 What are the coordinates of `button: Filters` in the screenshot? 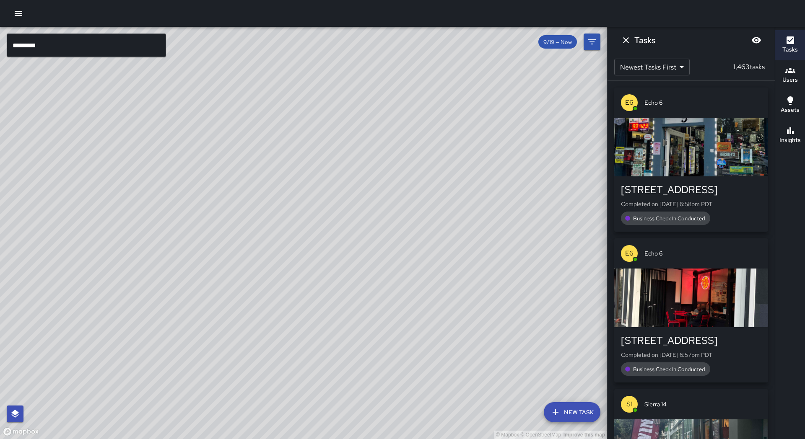 It's located at (592, 42).